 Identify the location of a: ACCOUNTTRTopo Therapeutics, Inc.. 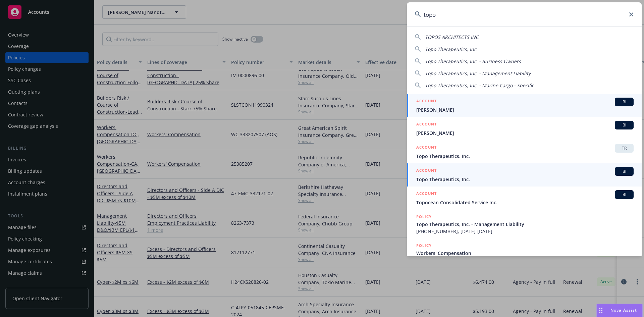
(524, 152).